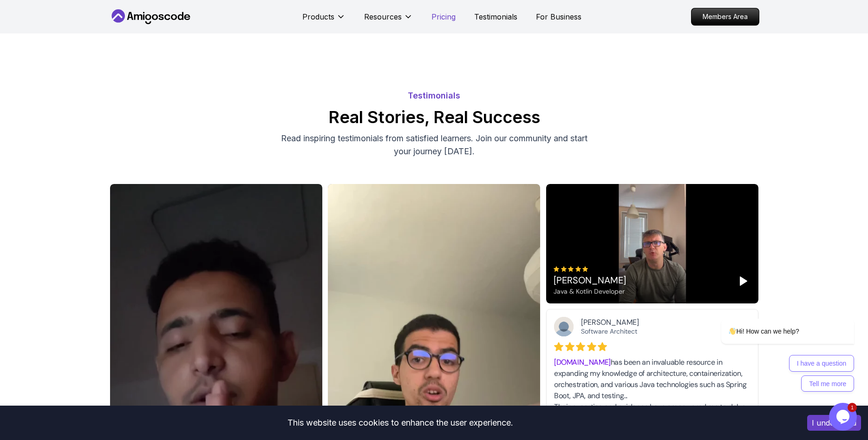  What do you see at coordinates (834, 423) in the screenshot?
I see `button: Accept cookies` at bounding box center [834, 423].